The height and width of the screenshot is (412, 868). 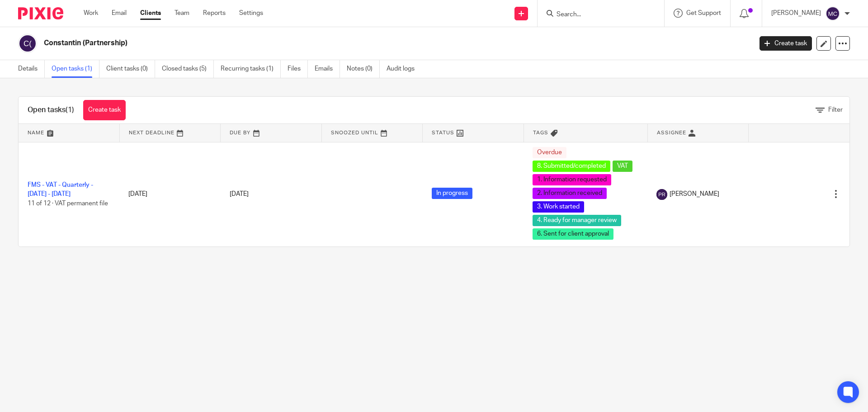 I want to click on span: In progress, so click(x=452, y=193).